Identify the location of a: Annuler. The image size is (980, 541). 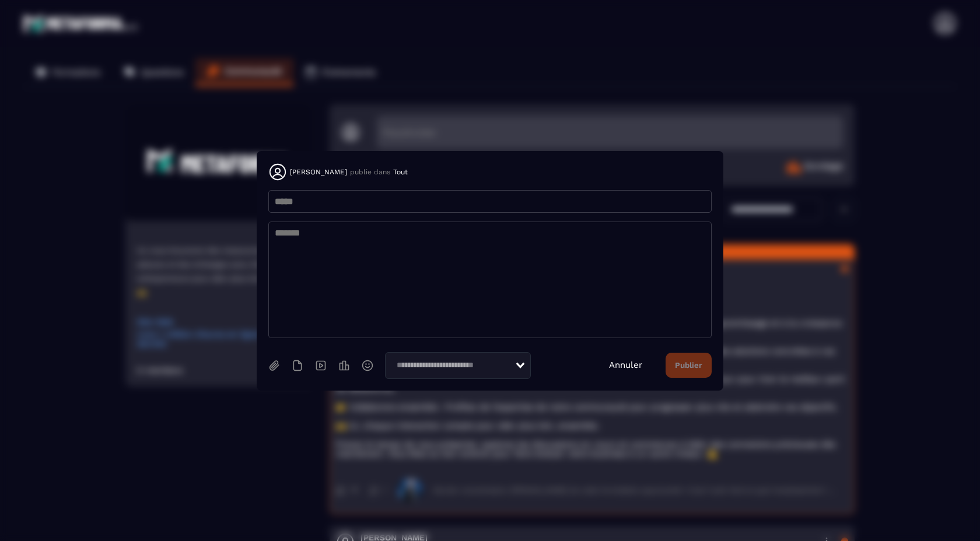
(625, 365).